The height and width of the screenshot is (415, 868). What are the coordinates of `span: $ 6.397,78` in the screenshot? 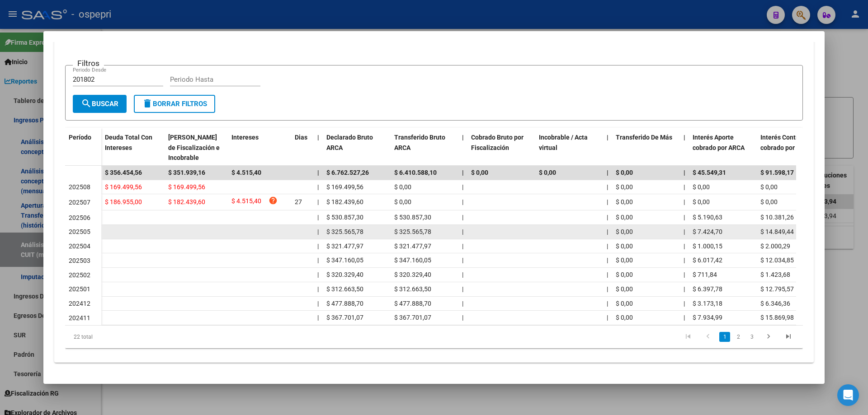 It's located at (707, 290).